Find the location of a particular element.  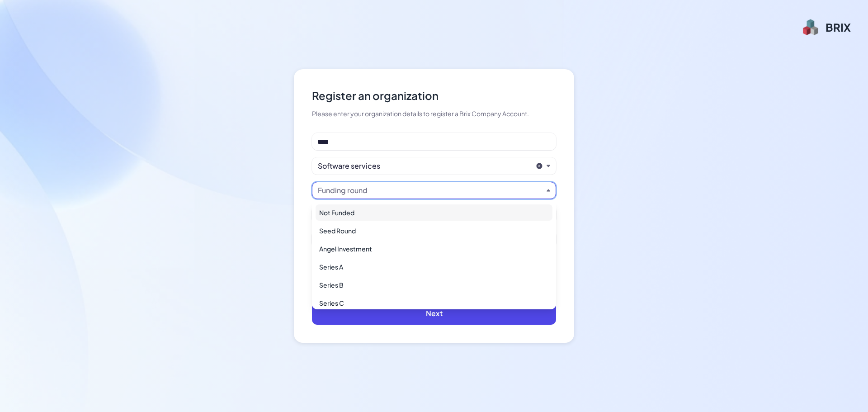

div: Register an organization is located at coordinates (434, 95).